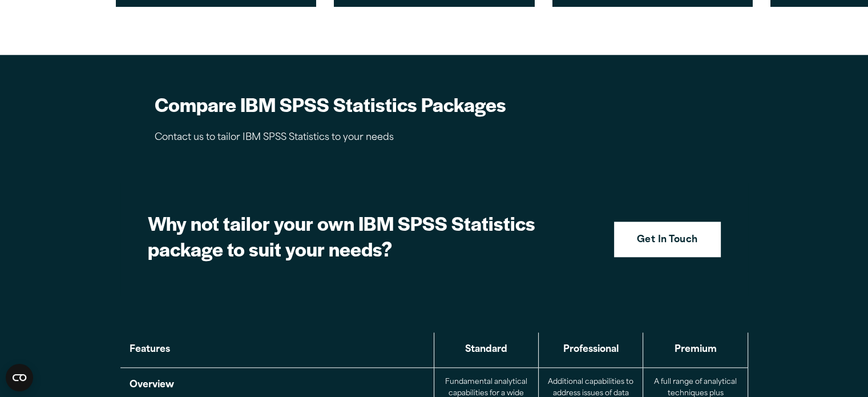 The image size is (868, 397). Describe the element at coordinates (346, 137) in the screenshot. I see `p: Contact us to tailor IBM SPSS Statistics to your needs` at that location.